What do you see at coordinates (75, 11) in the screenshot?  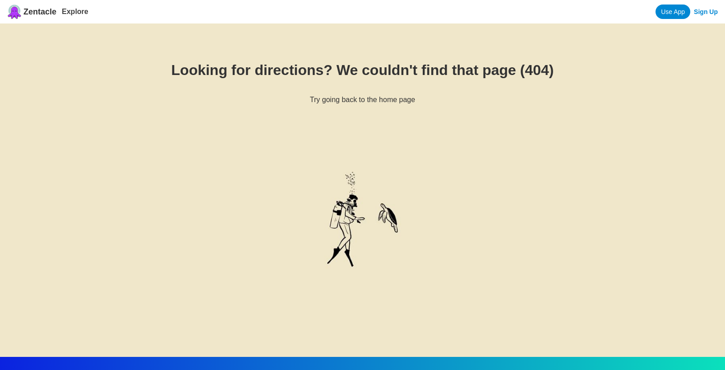 I see `a: Explore` at bounding box center [75, 11].